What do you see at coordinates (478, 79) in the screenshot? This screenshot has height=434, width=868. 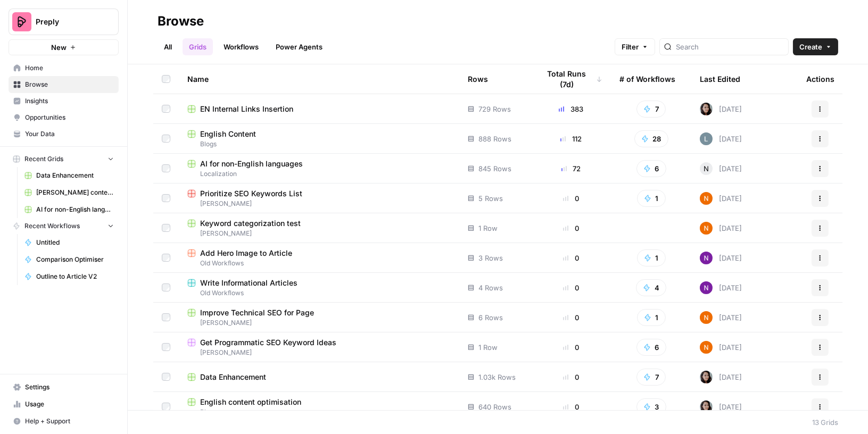 I see `div: Rows` at bounding box center [478, 79].